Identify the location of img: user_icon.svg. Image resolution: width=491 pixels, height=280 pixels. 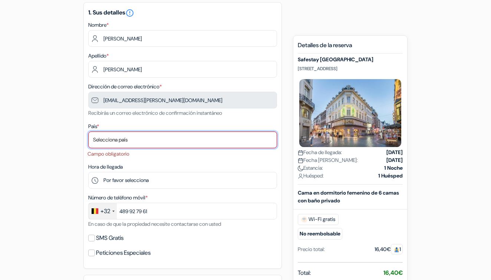
(300, 176).